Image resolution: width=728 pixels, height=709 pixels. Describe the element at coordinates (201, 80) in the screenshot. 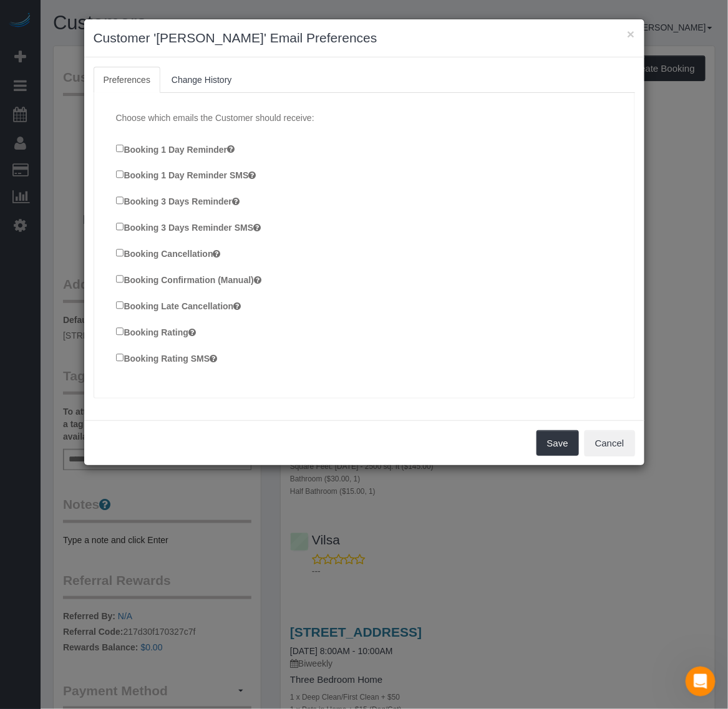

I see `a: Change History` at that location.